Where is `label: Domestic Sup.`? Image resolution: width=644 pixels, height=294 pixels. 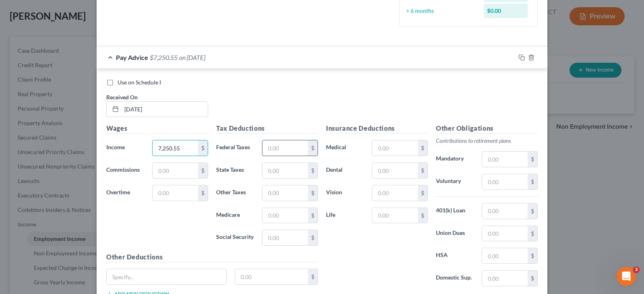
label: Domestic Sup. is located at coordinates (454, 278).